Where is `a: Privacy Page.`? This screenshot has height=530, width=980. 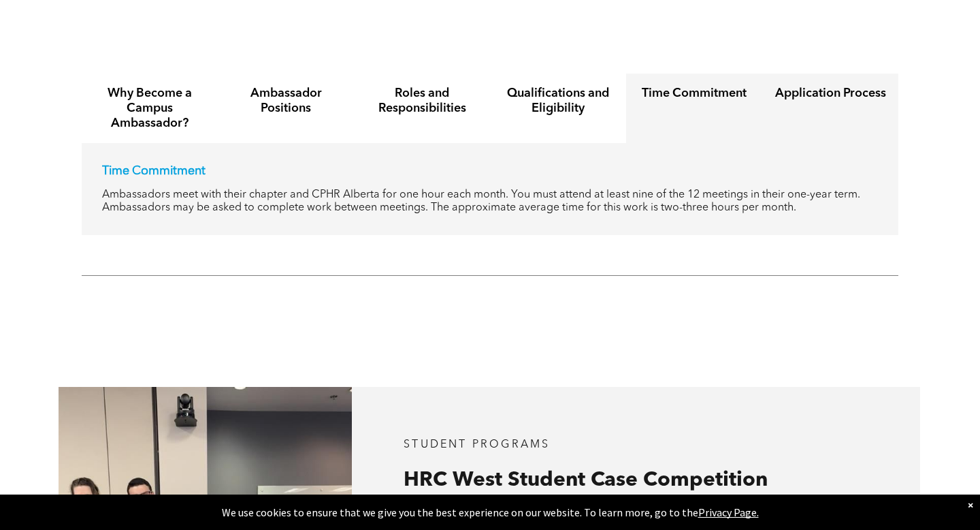
a: Privacy Page. is located at coordinates (728, 512).